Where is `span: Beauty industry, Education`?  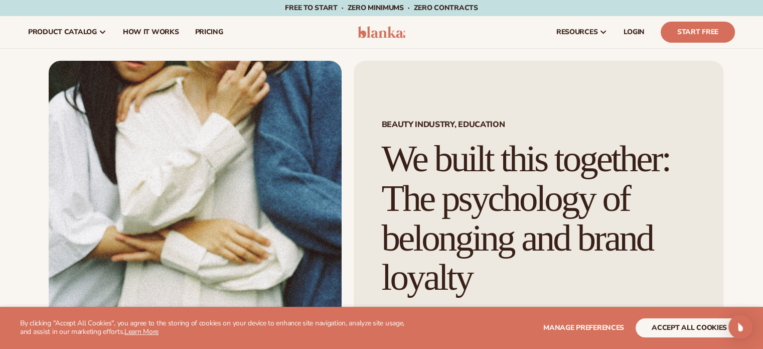 span: Beauty industry, Education is located at coordinates (539, 124).